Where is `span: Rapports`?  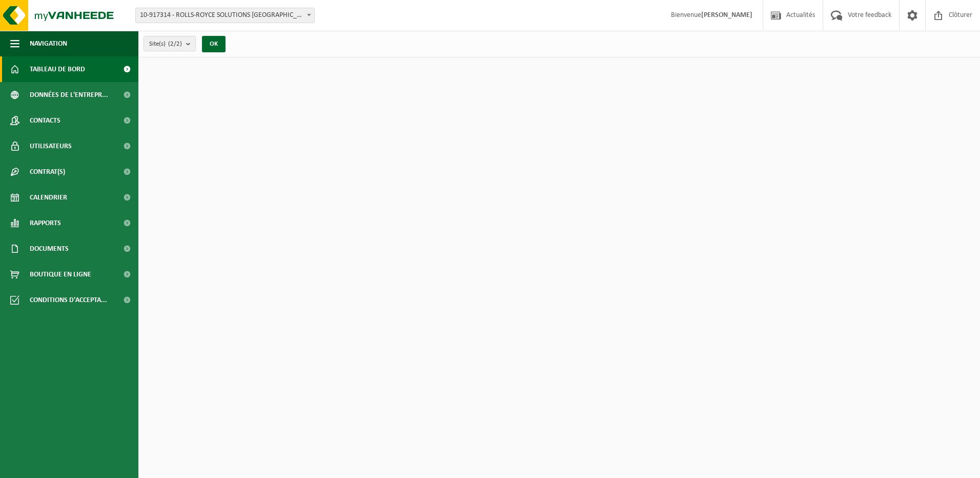
span: Rapports is located at coordinates (45, 223).